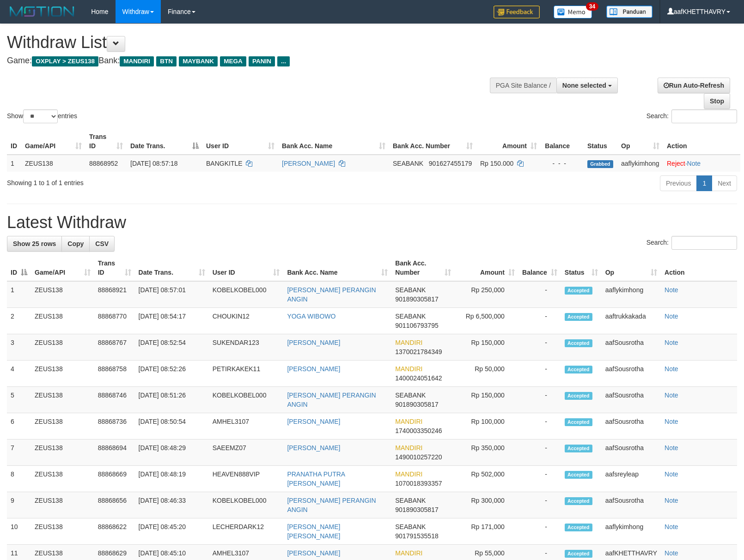  Describe the element at coordinates (13, 141) in the screenshot. I see `th: ID` at that location.